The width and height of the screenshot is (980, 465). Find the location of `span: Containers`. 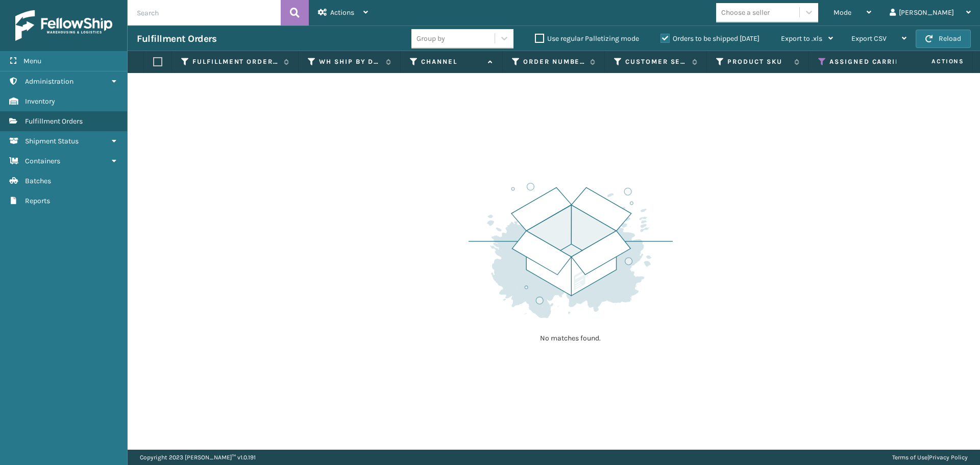

span: Containers is located at coordinates (42, 161).